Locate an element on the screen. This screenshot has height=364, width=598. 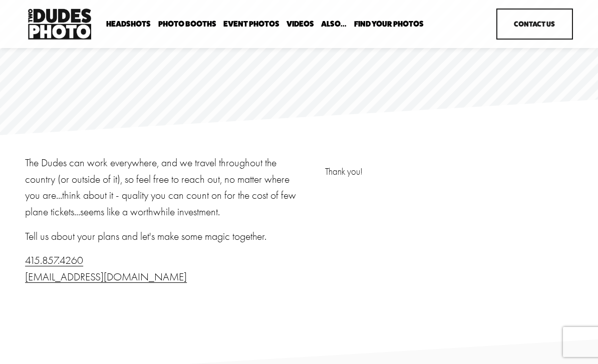
span: Find Your Photos is located at coordinates (389, 24).